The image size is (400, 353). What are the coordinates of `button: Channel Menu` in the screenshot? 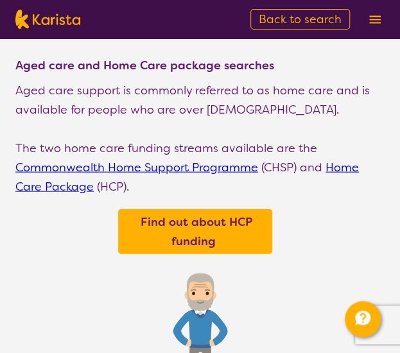 It's located at (363, 319).